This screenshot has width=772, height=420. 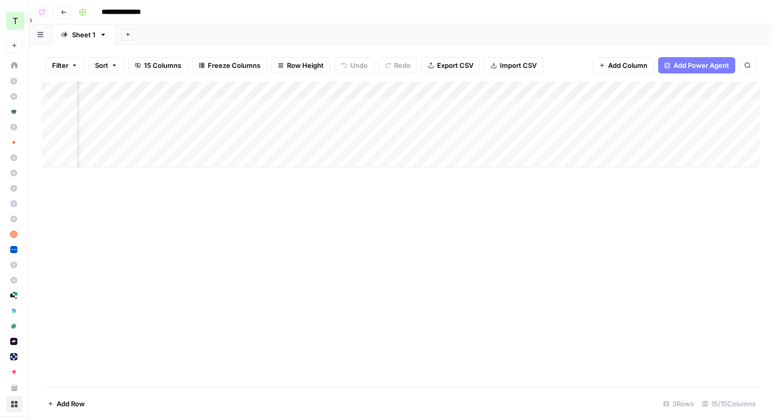 I want to click on button: Redo, so click(x=398, y=65).